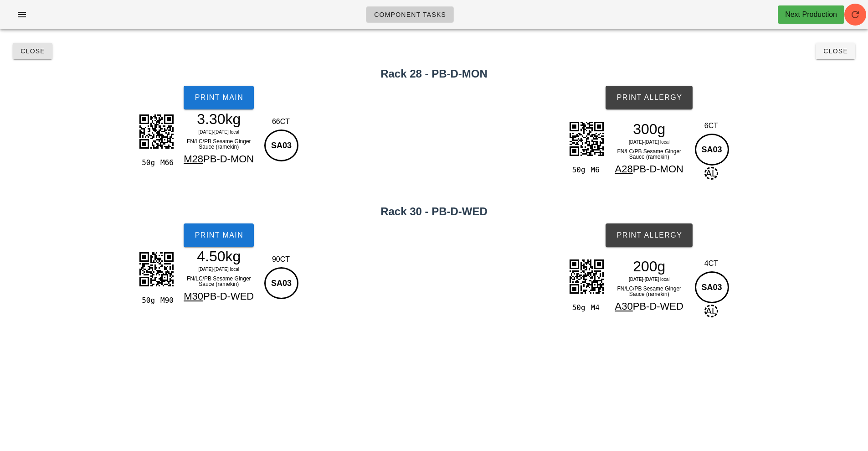 The width and height of the screenshot is (868, 451). What do you see at coordinates (219, 119) in the screenshot?
I see `div: 3.30kg` at bounding box center [219, 119].